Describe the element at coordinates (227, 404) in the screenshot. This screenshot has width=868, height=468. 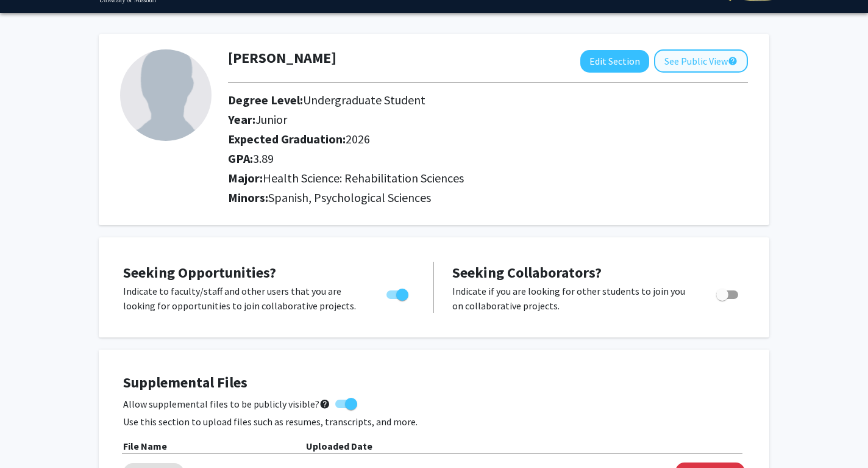
I see `span: Allow supplemental files to be publicly visible?` at that location.